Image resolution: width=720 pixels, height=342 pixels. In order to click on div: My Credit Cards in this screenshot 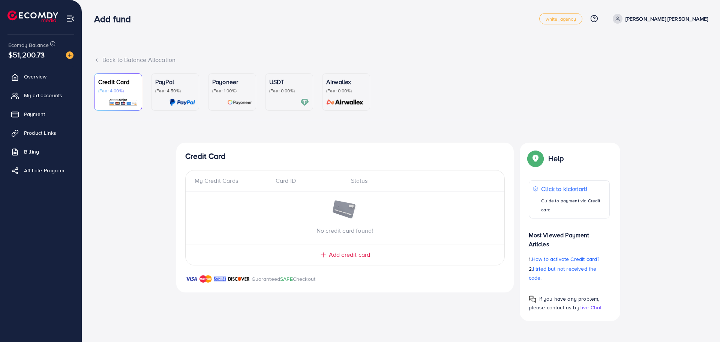, I will do `click(232, 180)`.